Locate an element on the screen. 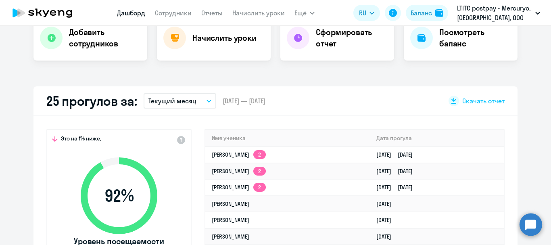 The width and height of the screenshot is (551, 245). span: Это на 1% ниже, is located at coordinates (81, 140).